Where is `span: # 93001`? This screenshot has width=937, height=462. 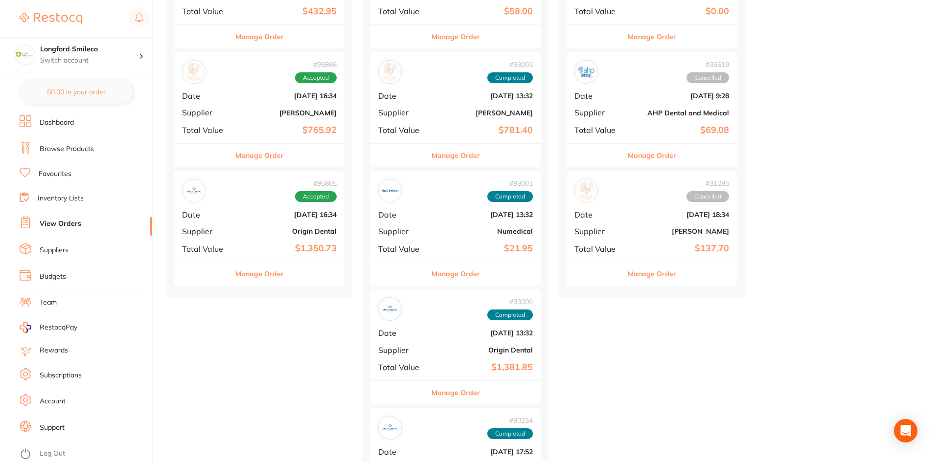
span: # 93001 is located at coordinates (510, 184).